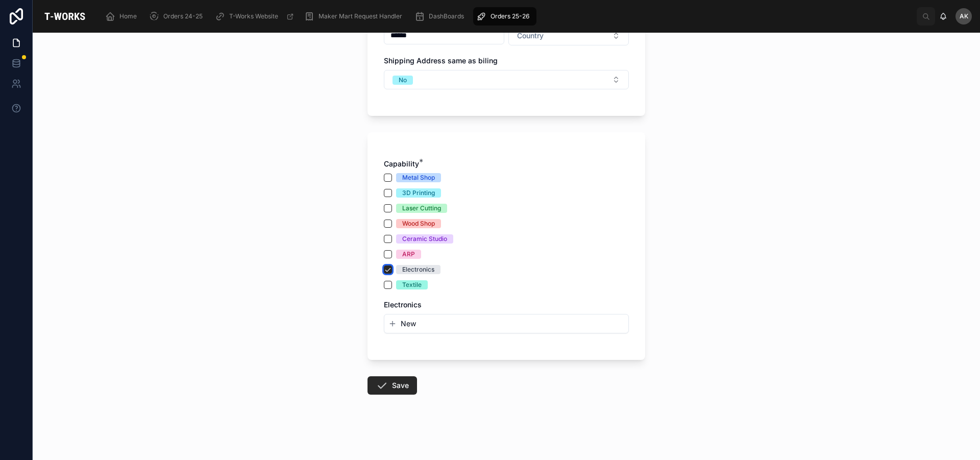  What do you see at coordinates (360, 16) in the screenshot?
I see `span: Maker Mart Request Handler` at bounding box center [360, 16].